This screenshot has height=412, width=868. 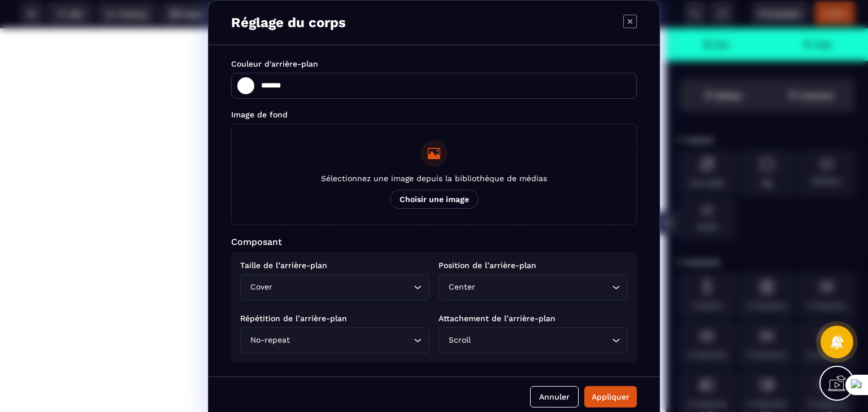 What do you see at coordinates (434, 178) in the screenshot?
I see `span: Sélectionnez une image depuis la bibliothèque de médias` at bounding box center [434, 178].